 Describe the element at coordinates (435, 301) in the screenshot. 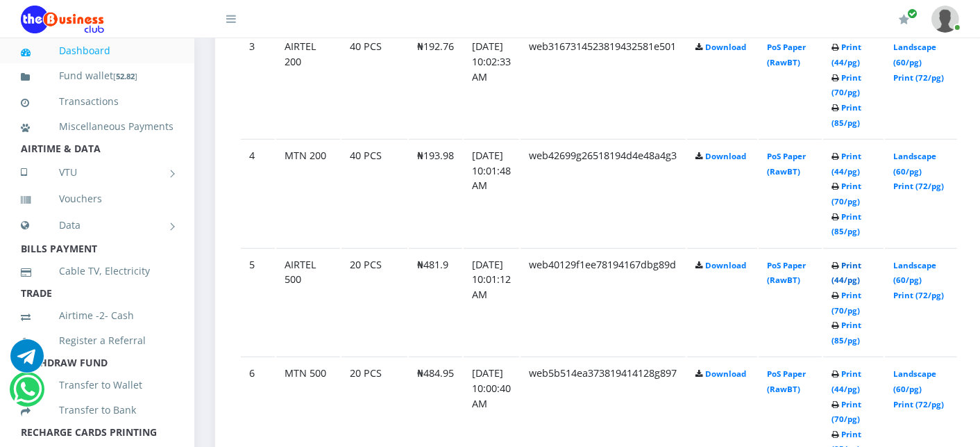

I see `td: ₦481.9` at that location.